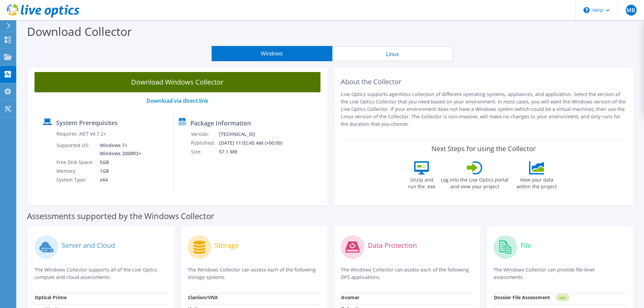 Image resolution: width=644 pixels, height=308 pixels. I want to click on h2: About the Collector, so click(484, 82).